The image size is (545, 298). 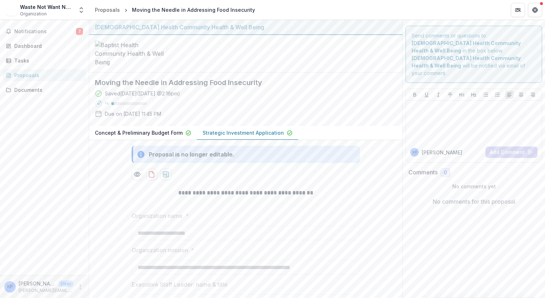 I want to click on p: No comments yet, so click(x=474, y=186).